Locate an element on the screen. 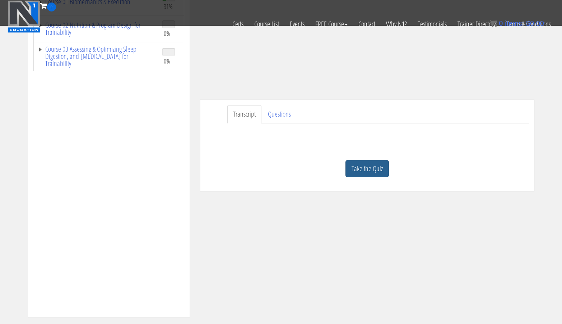  a: Events is located at coordinates (297, 24).